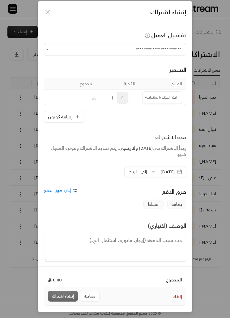 The image size is (230, 318). I want to click on span: أقساط, so click(154, 204).